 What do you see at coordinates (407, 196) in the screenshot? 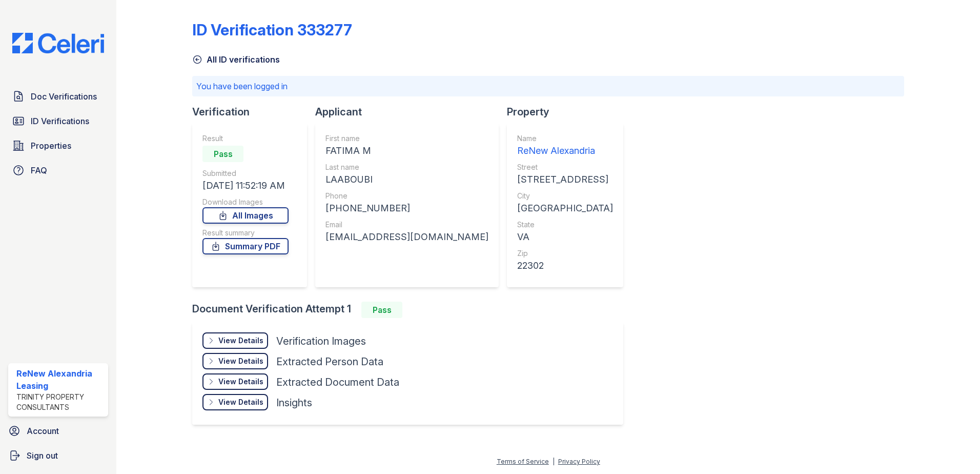
I see `div: Phone` at bounding box center [407, 196].